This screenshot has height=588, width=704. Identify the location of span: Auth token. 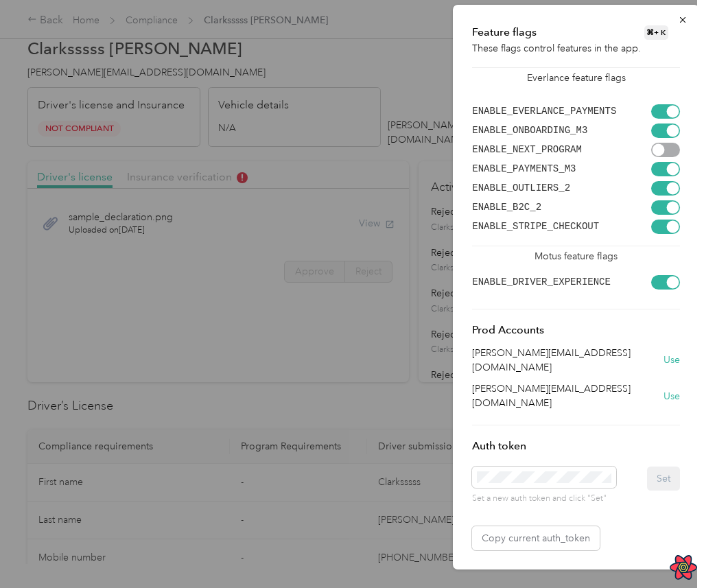
(499, 445).